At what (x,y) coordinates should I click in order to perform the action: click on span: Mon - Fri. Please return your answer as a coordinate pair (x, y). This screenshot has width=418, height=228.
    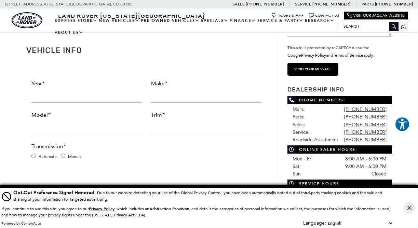
    Looking at the image, I should click on (302, 159).